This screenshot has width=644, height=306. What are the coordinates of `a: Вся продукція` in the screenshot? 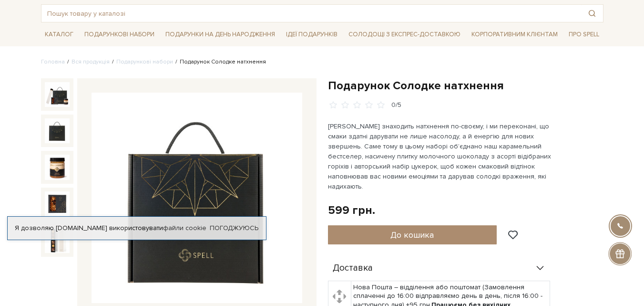 It's located at (91, 62).